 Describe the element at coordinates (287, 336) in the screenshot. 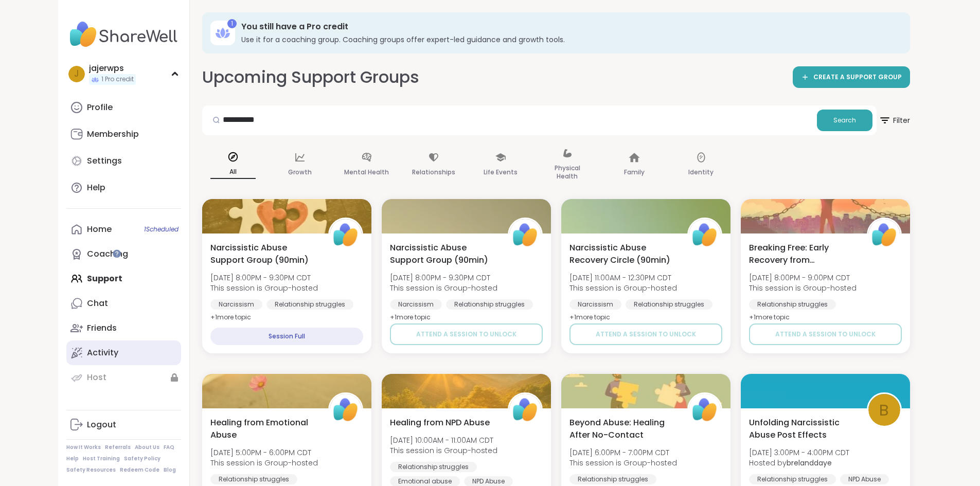

I see `div: Session Full` at that location.